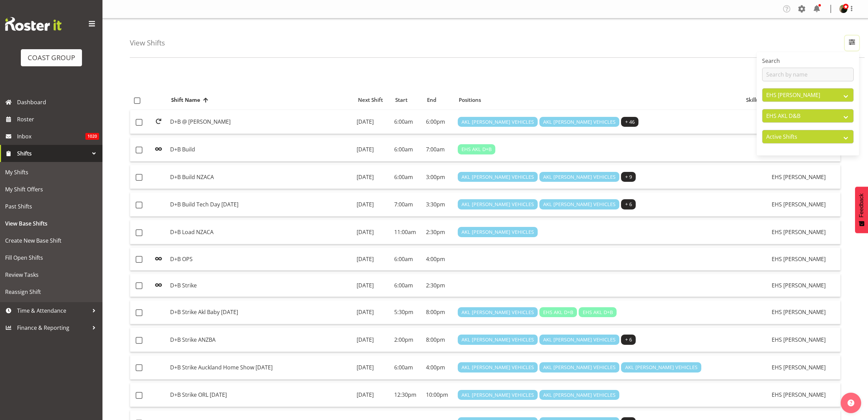  Describe the element at coordinates (53, 328) in the screenshot. I see `span: Finance & Reporting` at that location.